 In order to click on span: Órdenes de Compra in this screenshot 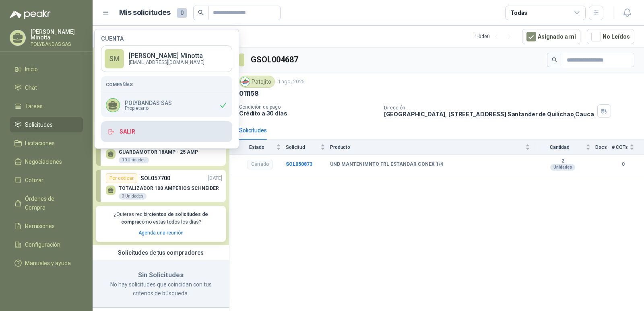, I will do `click(50, 204)`.